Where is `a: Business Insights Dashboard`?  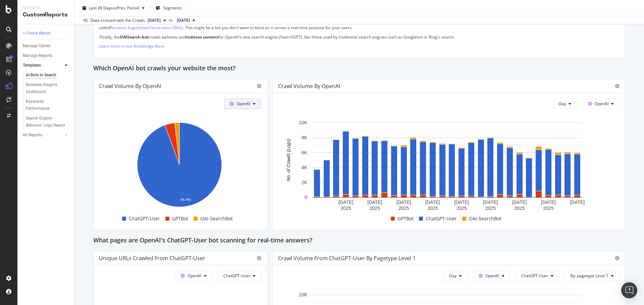
a: Business Insights Dashboard is located at coordinates (47, 89).